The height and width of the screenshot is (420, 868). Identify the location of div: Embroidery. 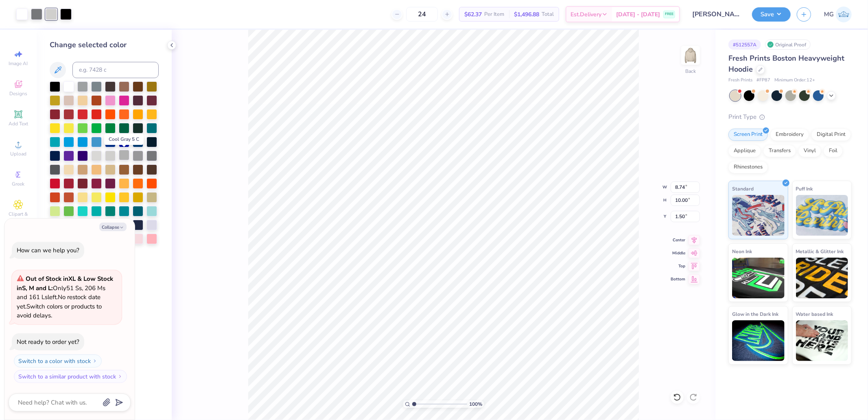
(789, 135).